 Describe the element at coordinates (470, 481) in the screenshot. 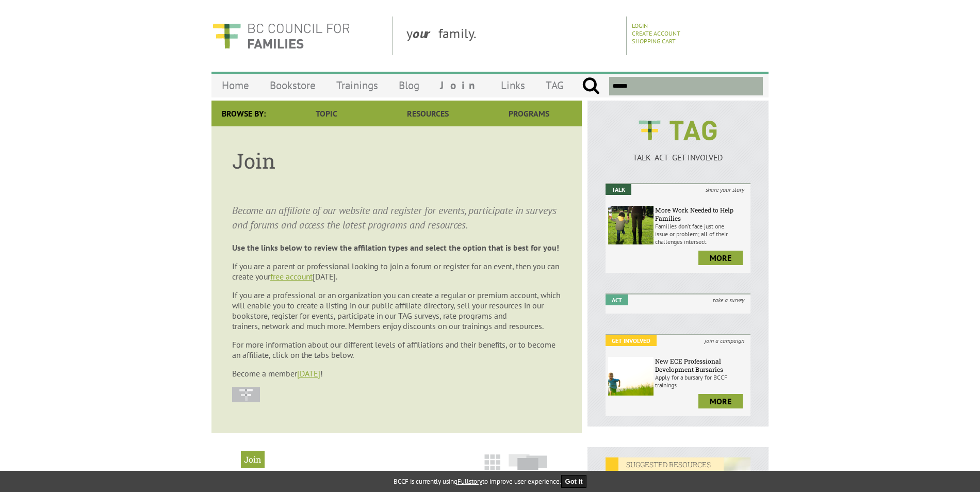

I see `a: Fullstory` at that location.